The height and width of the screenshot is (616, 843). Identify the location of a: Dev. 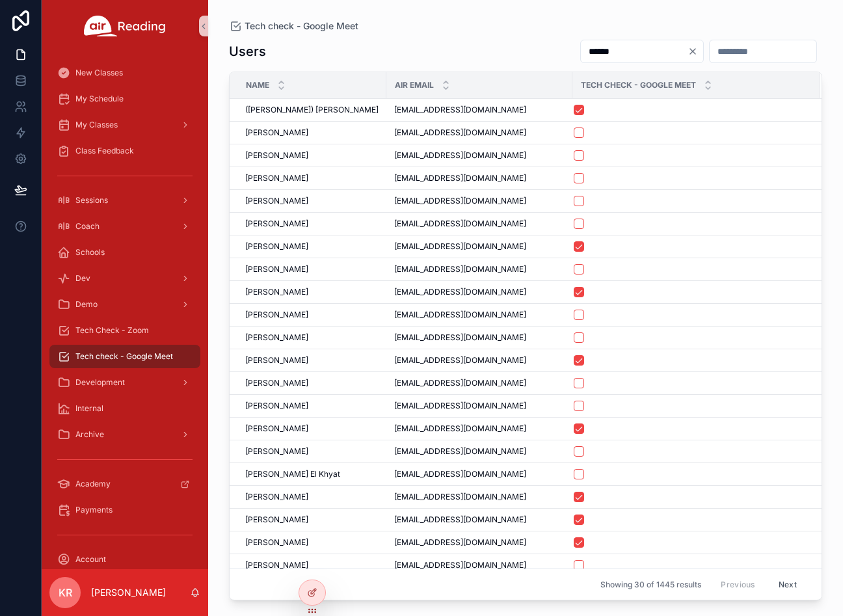
(125, 279).